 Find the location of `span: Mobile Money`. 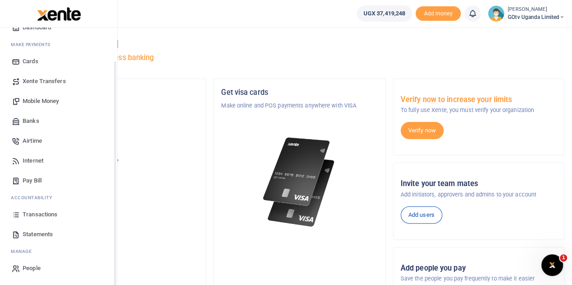

span: Mobile Money is located at coordinates (41, 101).